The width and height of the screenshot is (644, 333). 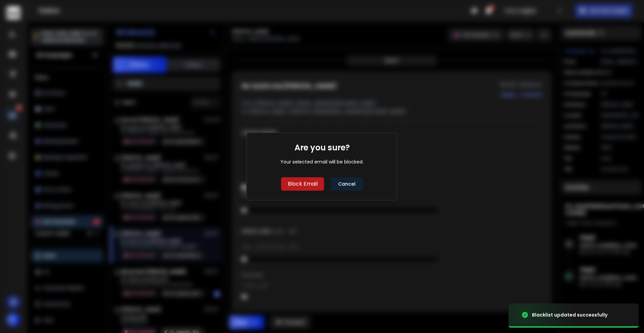 I want to click on div: Your selected email will be blocked., so click(x=322, y=161).